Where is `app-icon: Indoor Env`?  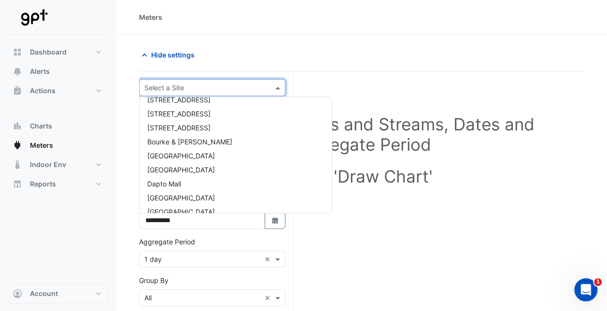
app-icon: Indoor Env is located at coordinates (17, 165).